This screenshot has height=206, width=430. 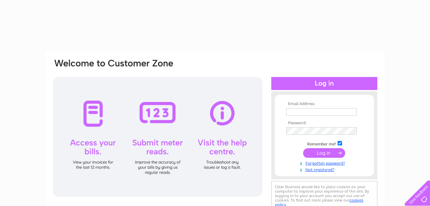 I want to click on td: Remember me?, so click(x=325, y=143).